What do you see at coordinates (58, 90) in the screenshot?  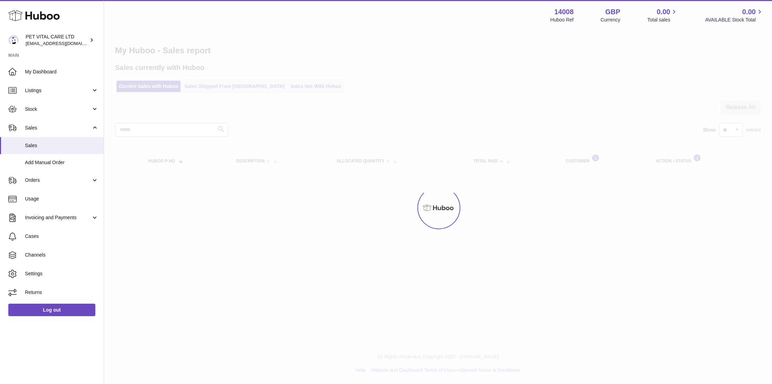 I see `span: Listings` at bounding box center [58, 90].